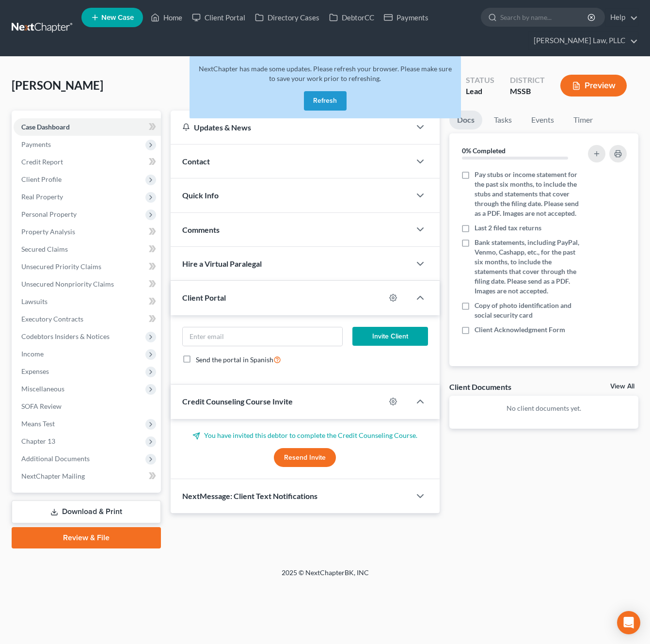 This screenshot has height=644, width=650. Describe the element at coordinates (87, 285) in the screenshot. I see `a: Unsecured Nonpriority Claims` at that location.